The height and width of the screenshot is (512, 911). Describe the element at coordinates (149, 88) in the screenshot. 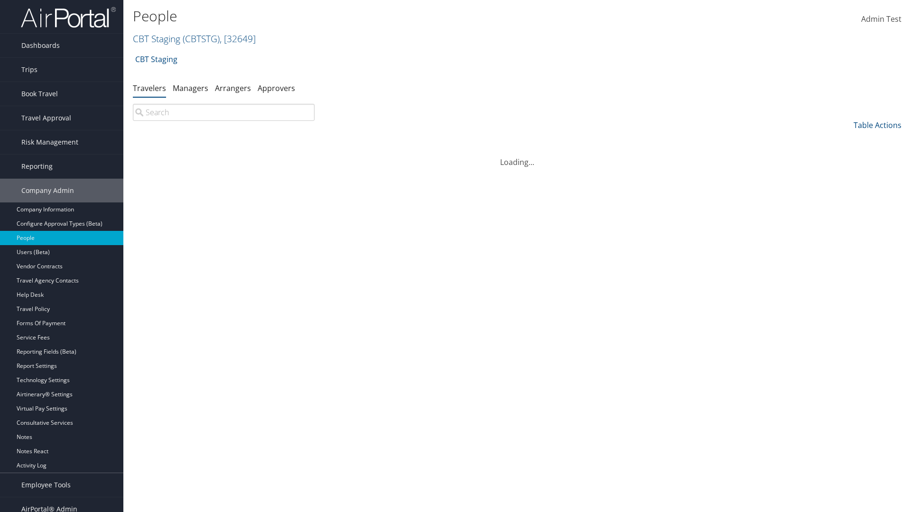

I see `a: Travelers` at that location.